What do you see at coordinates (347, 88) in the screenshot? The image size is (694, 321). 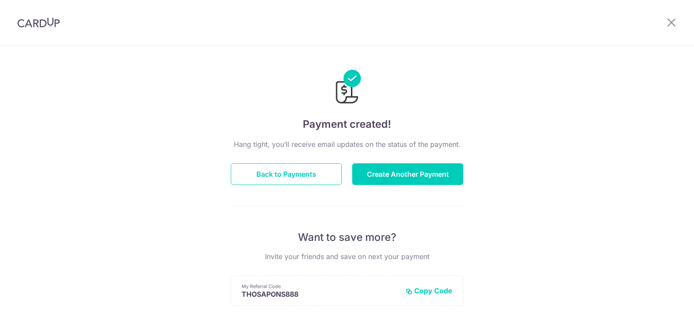 I see `img: Payments` at bounding box center [347, 88].